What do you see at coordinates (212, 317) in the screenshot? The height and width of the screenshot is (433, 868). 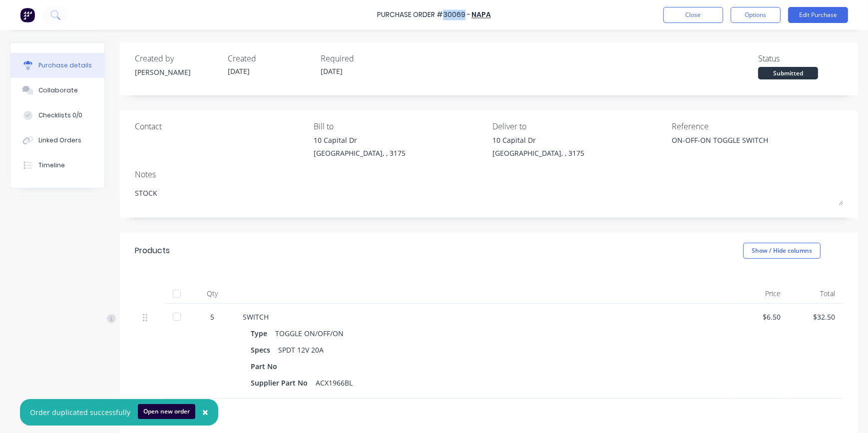 I see `div: 5` at bounding box center [212, 317].